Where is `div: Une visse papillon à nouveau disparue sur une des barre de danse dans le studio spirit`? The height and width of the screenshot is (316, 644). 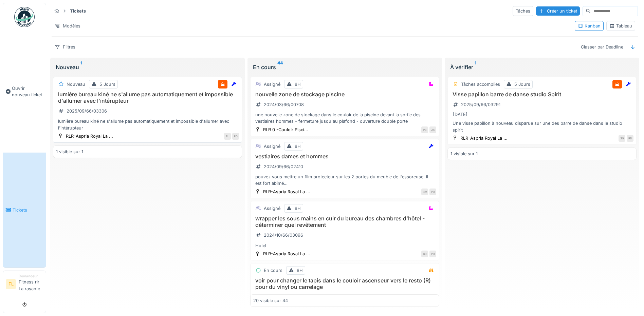
div: Une visse papillon à nouveau disparue sur une des barre de danse dans le studio spirit is located at coordinates (542, 126).